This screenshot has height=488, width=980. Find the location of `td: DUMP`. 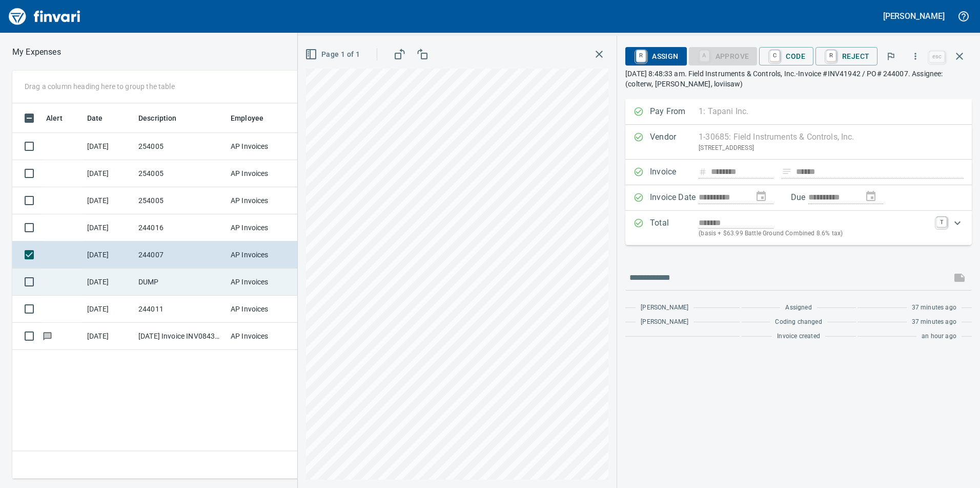

td: DUMP is located at coordinates (180, 282).